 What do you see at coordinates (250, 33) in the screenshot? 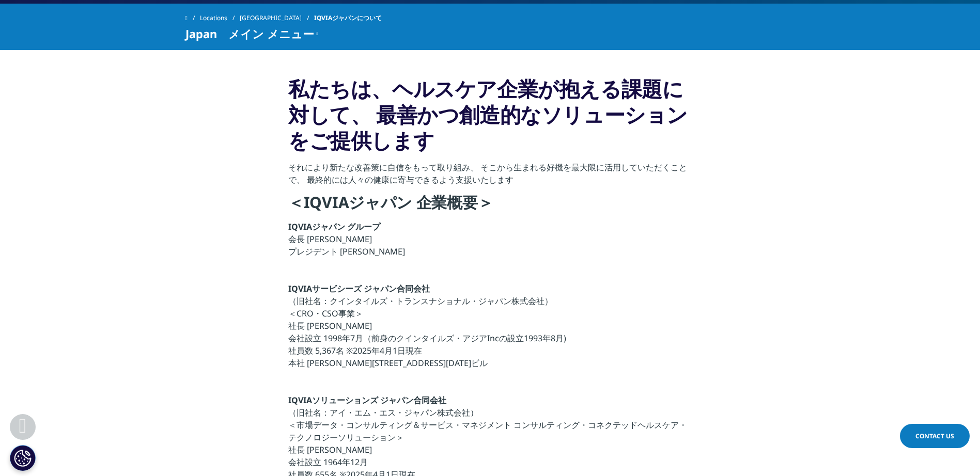
I see `span: Japan メイン メニュー` at bounding box center [250, 33].